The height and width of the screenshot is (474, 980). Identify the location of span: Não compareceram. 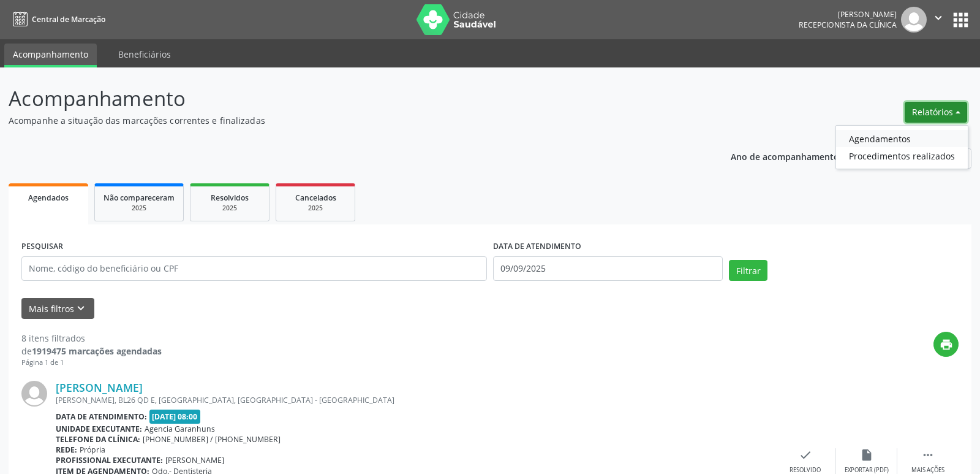
(139, 197).